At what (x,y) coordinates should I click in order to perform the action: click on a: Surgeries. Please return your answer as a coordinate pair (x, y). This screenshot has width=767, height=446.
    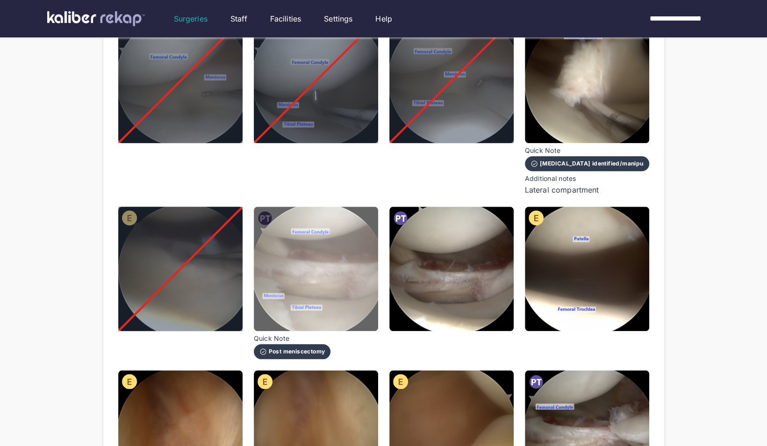
    Looking at the image, I should click on (191, 19).